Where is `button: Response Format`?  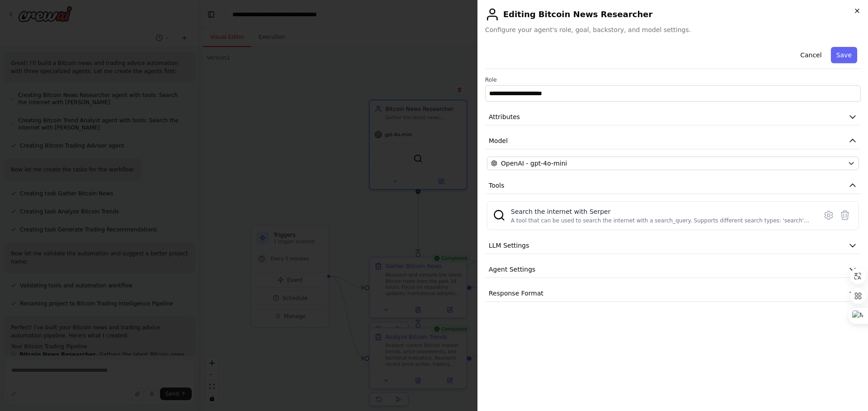
button: Response Format is located at coordinates (672, 294).